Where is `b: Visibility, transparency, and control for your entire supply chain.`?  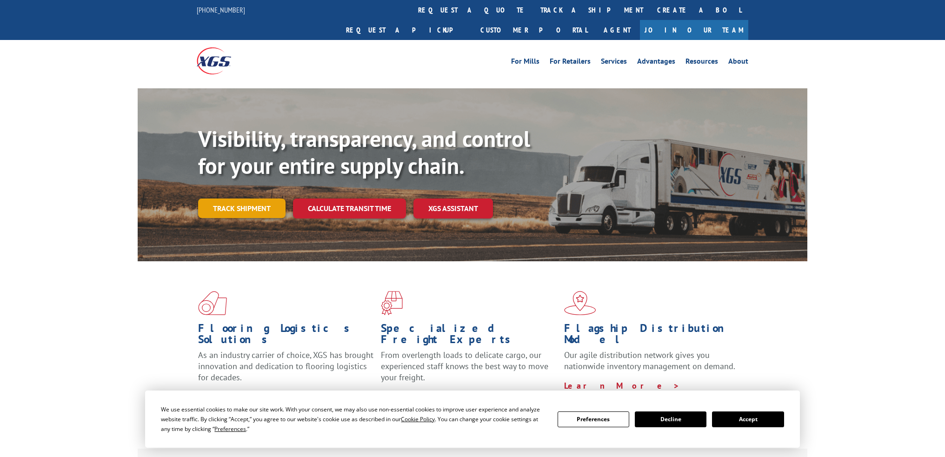
b: Visibility, transparency, and control for your entire supply chain. is located at coordinates (364, 152).